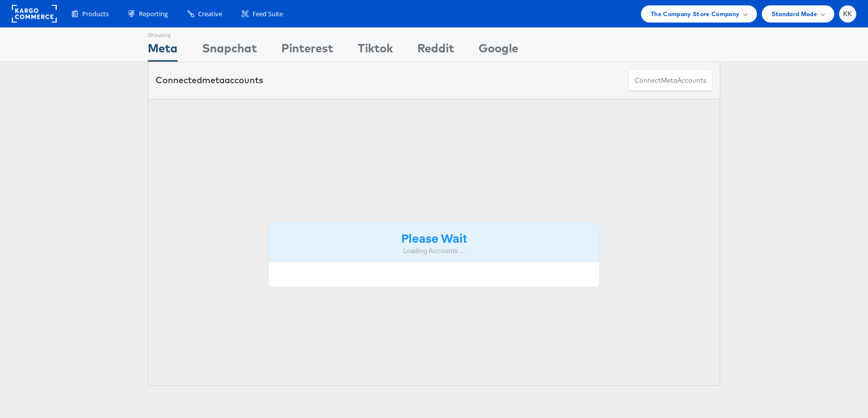 Image resolution: width=868 pixels, height=418 pixels. I want to click on span: Reporting, so click(153, 14).